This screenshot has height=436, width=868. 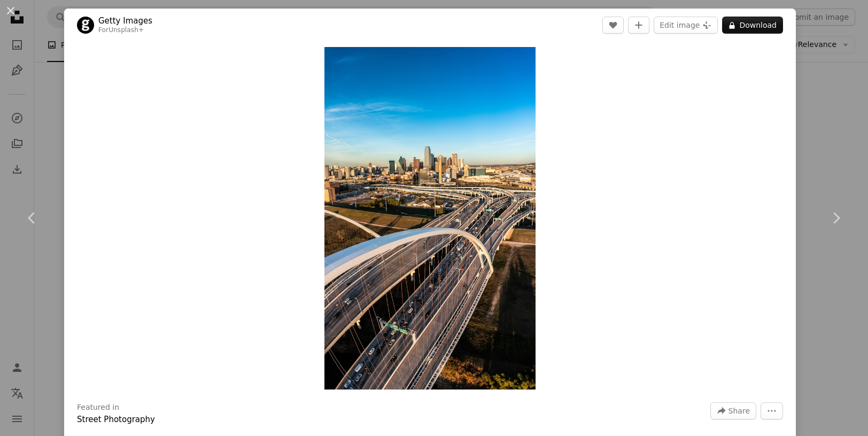 What do you see at coordinates (430, 218) in the screenshot?
I see `img: Aerial Drone Image over downtown Dallas, Texas` at bounding box center [430, 218].